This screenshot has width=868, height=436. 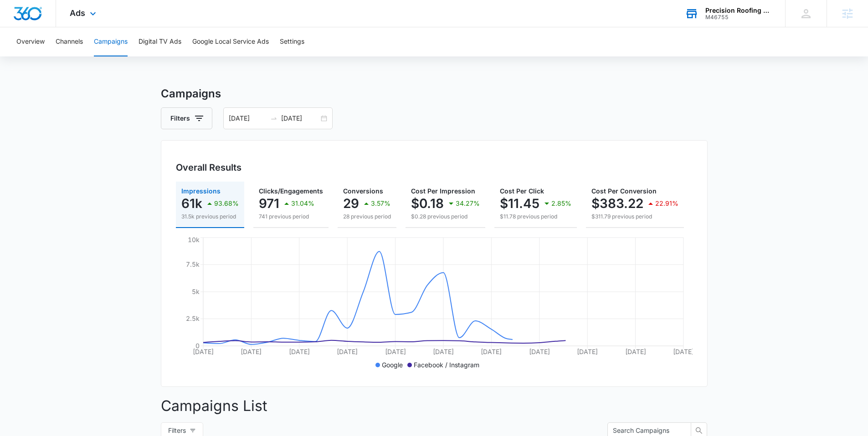 I want to click on h3: Overall Results, so click(x=209, y=168).